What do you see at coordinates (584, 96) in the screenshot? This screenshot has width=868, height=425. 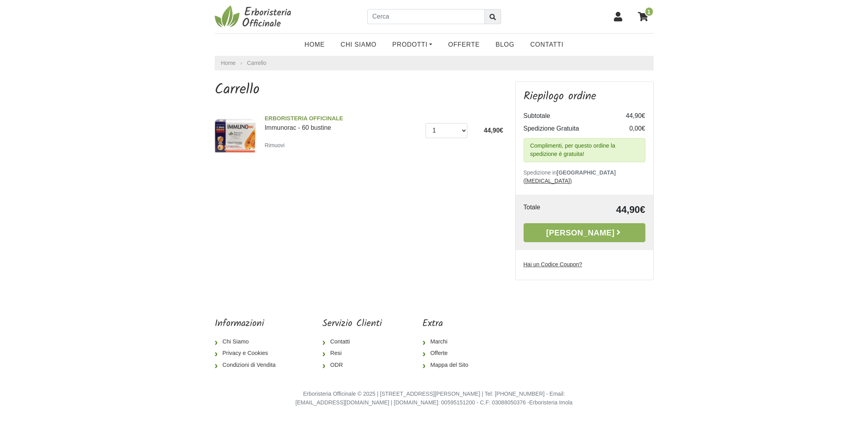 I see `h3: Riepilogo ordine` at bounding box center [584, 96].